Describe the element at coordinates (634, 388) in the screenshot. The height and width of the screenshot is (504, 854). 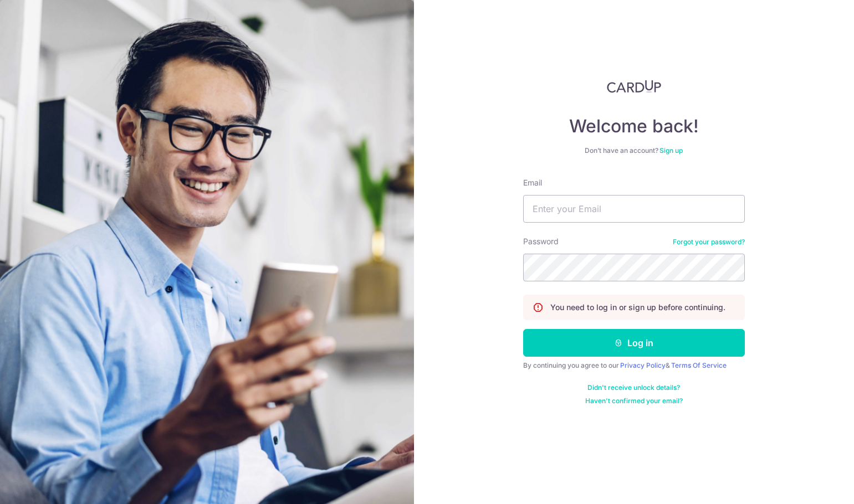
I see `a: Didn't receive unlock details?` at that location.